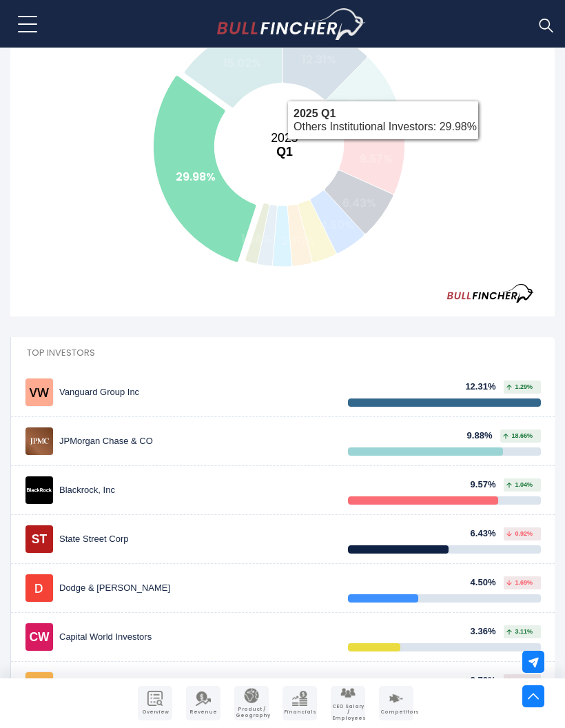 The width and height of the screenshot is (565, 728). Describe the element at coordinates (518, 435) in the screenshot. I see `span: 18.66%` at that location.